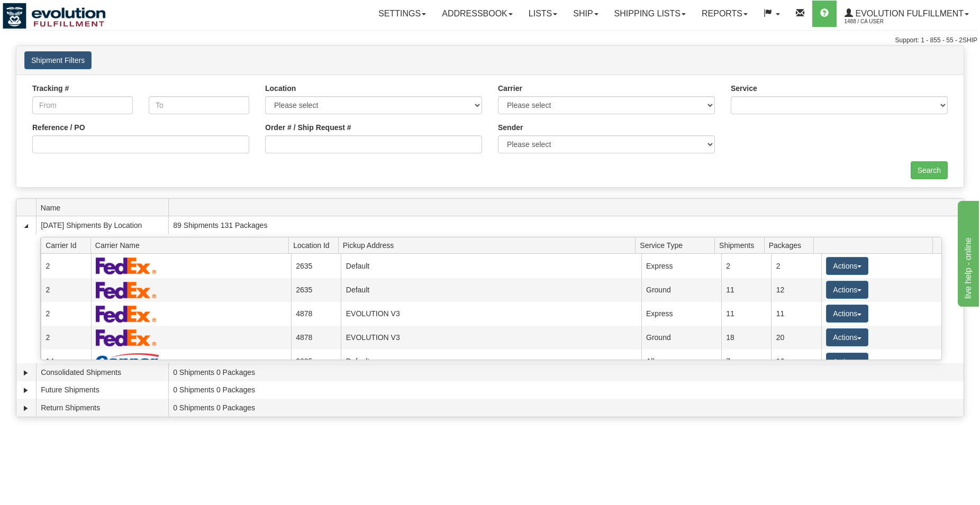  Describe the element at coordinates (199, 105) in the screenshot. I see `input: To` at that location.